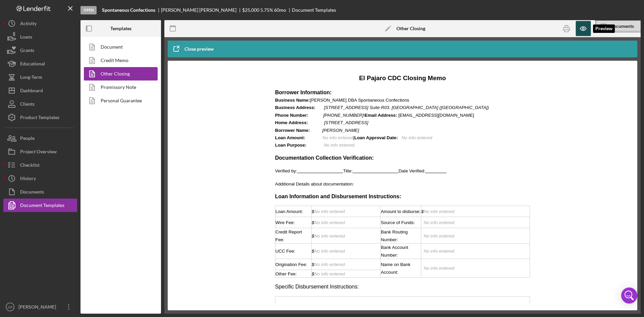 Image resolution: width=644 pixels, height=317 pixels. Describe the element at coordinates (126, 201) in the screenshot. I see `span: Name on Bank Account:` at that location.